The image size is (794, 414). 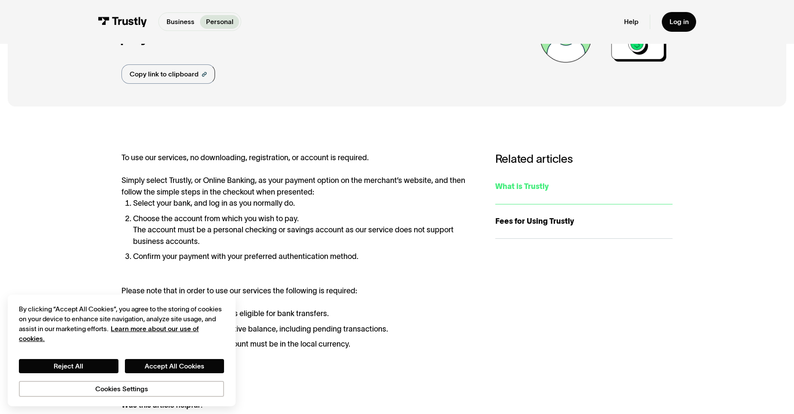 I want to click on a: Help, so click(x=631, y=22).